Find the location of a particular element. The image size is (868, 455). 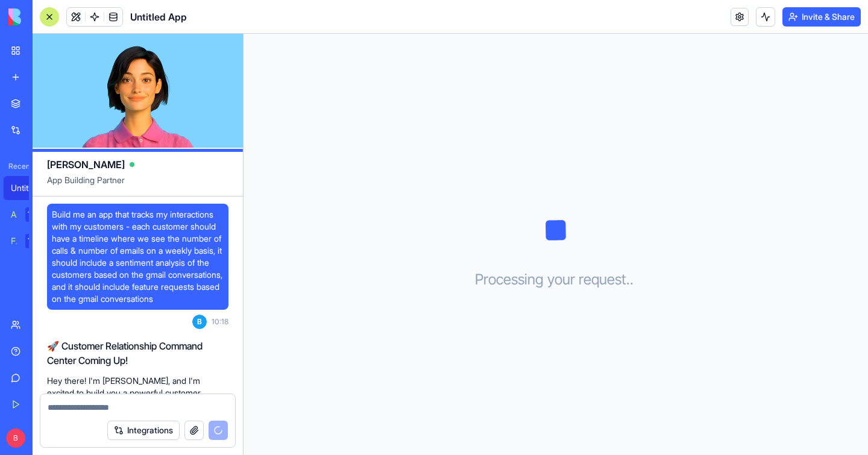

img: logo is located at coordinates (46, 17).